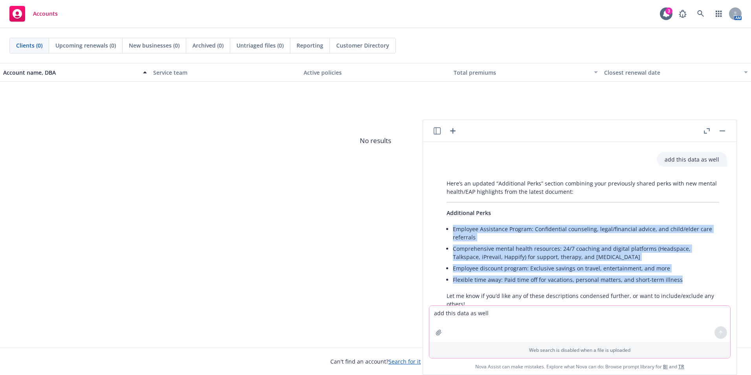  I want to click on span: Customer Directory, so click(363, 45).